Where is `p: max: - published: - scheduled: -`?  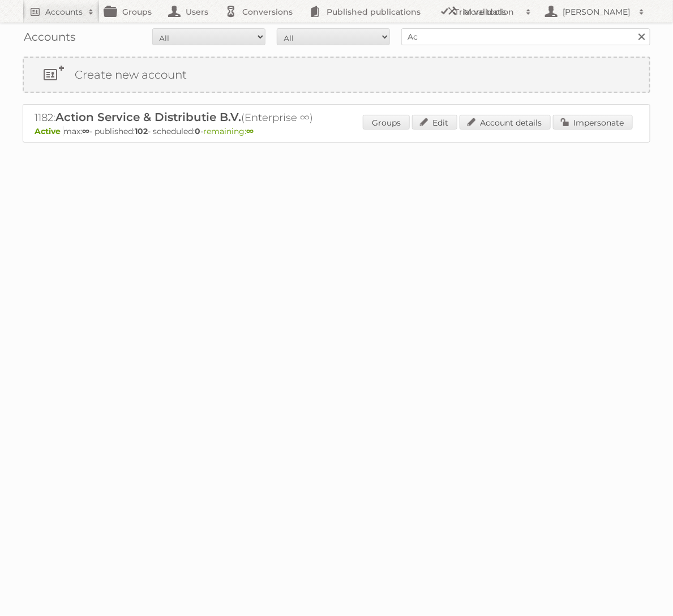
p: max: - published: - scheduled: - is located at coordinates (336, 131).